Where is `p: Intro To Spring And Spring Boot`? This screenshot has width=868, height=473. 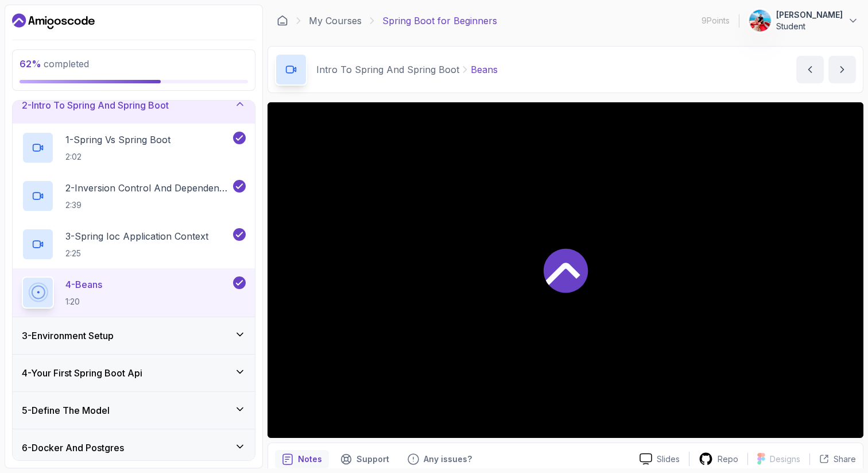 p: Intro To Spring And Spring Boot is located at coordinates (387, 70).